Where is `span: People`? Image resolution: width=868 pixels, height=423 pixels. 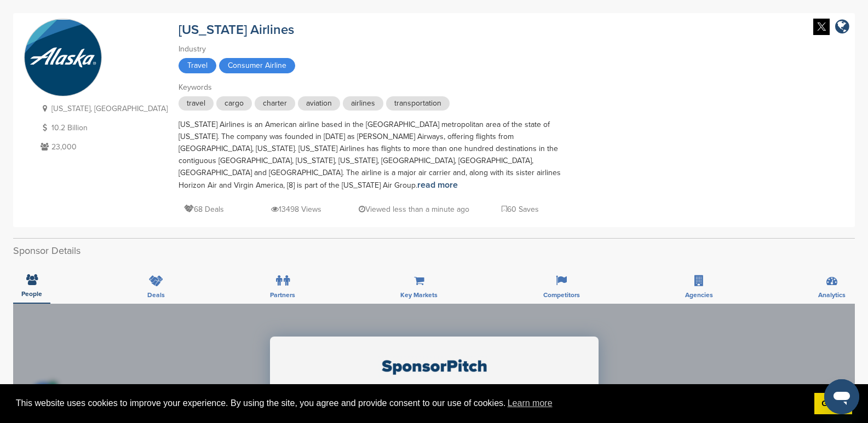 span: People is located at coordinates (32, 294).